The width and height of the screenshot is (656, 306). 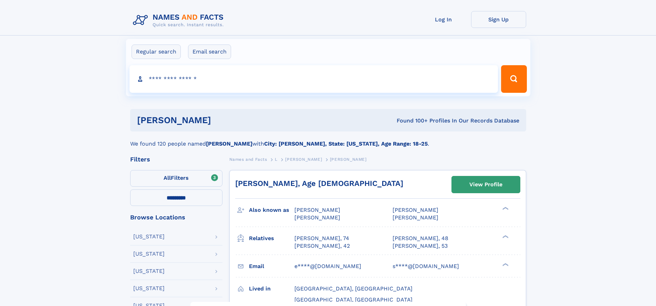 What do you see at coordinates (499, 19) in the screenshot?
I see `a: Sign Up` at bounding box center [499, 19].